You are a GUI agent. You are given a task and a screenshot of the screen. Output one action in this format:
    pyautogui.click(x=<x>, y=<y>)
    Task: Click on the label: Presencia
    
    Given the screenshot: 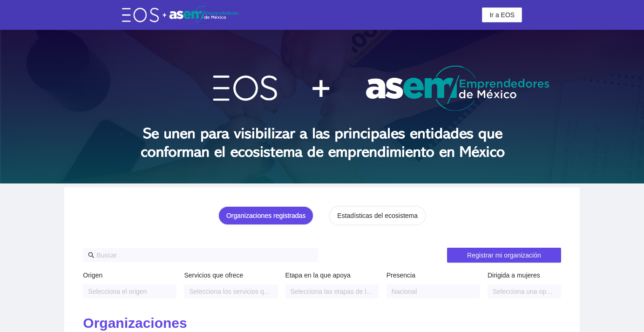 What is the action you would take?
    pyautogui.click(x=401, y=275)
    